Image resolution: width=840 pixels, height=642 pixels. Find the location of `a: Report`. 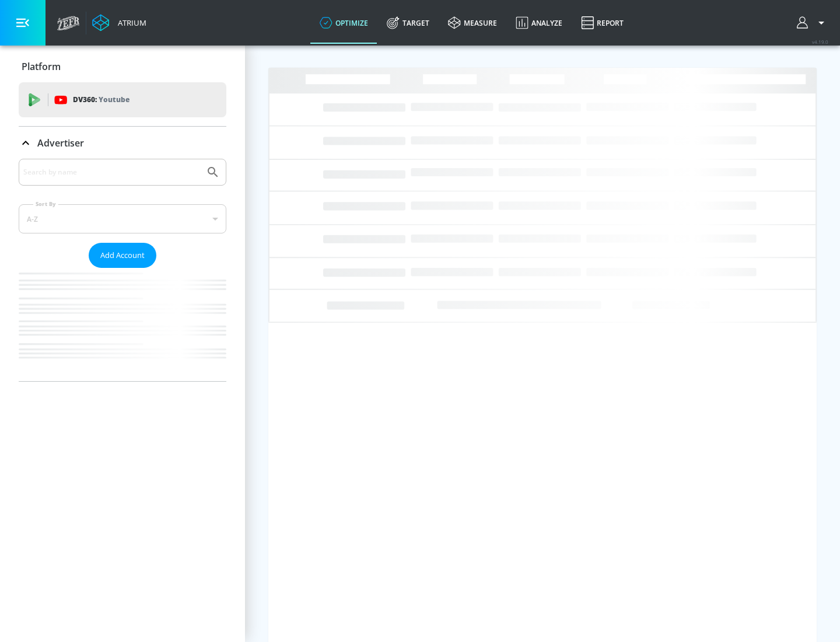

a: Report is located at coordinates (601, 23).